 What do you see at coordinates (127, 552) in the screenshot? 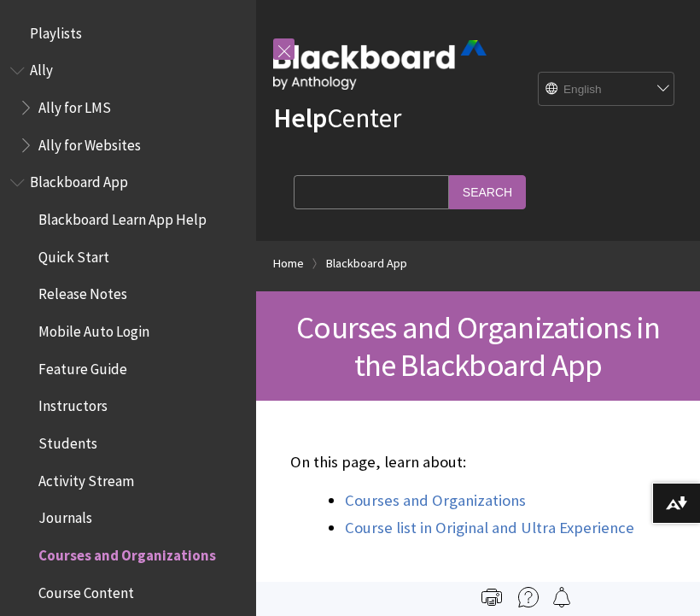
I see `span: Courses and Organizations` at bounding box center [127, 552].